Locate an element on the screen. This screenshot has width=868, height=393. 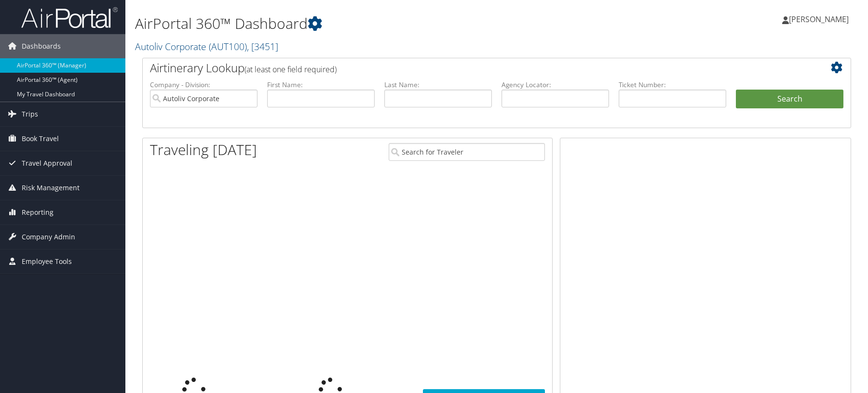
label: Ticket Number: is located at coordinates (672, 85).